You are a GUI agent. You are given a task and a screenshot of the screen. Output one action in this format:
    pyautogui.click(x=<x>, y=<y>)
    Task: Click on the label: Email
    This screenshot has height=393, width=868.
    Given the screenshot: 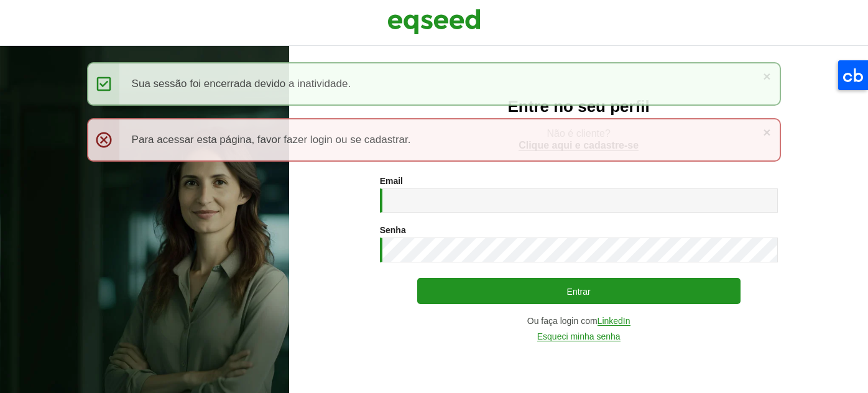 What is the action you would take?
    pyautogui.click(x=391, y=180)
    